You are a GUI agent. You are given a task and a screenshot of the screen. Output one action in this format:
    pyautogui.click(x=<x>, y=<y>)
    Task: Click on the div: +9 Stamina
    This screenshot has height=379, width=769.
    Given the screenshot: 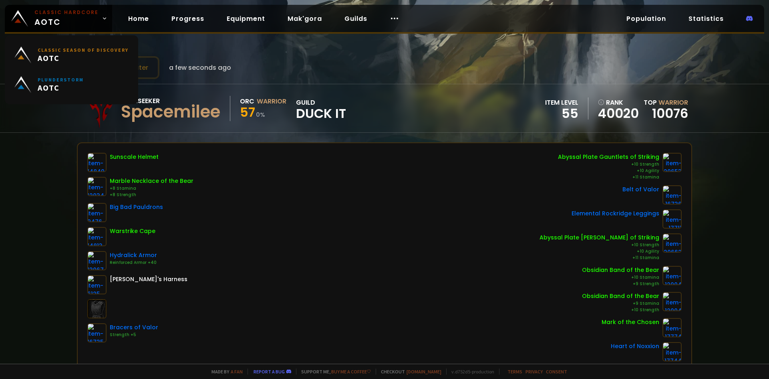 What is the action you would take?
    pyautogui.click(x=620, y=303)
    